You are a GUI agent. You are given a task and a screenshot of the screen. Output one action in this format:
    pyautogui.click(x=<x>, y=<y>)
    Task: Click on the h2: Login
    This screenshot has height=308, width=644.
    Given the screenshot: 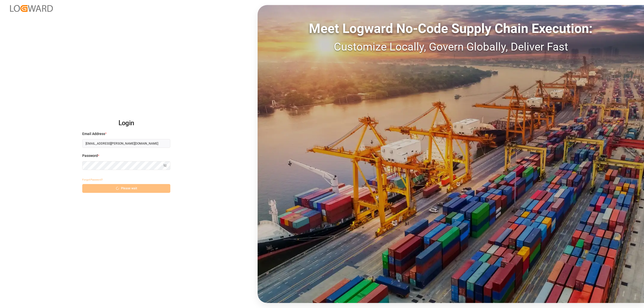 What is the action you would take?
    pyautogui.click(x=126, y=123)
    